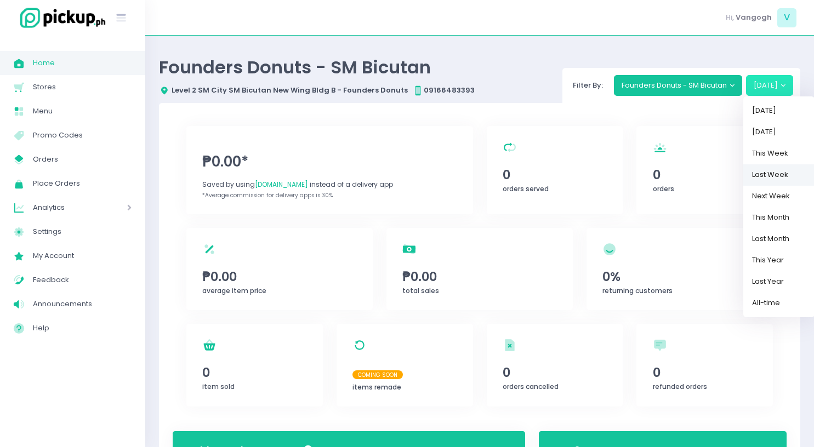  Describe the element at coordinates (588, 85) in the screenshot. I see `span: Filter By:` at that location.